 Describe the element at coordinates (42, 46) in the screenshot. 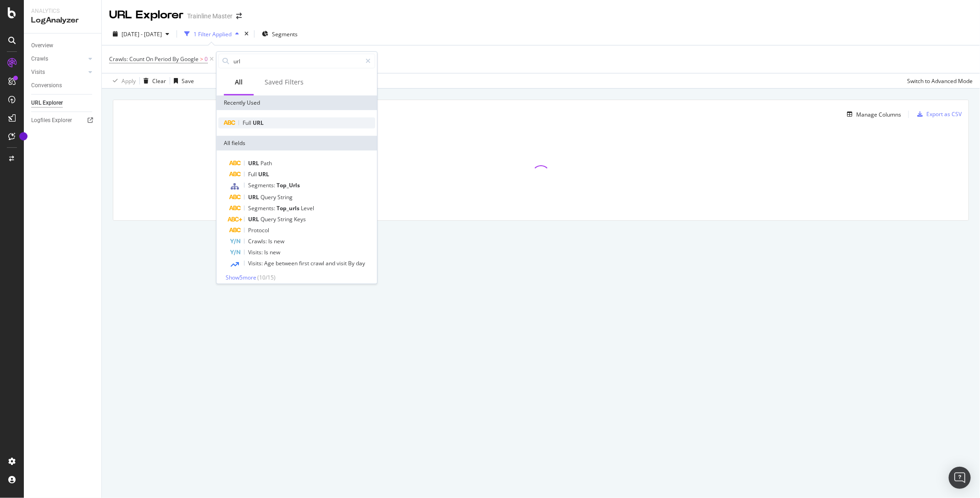

I see `div: Overview` at that location.